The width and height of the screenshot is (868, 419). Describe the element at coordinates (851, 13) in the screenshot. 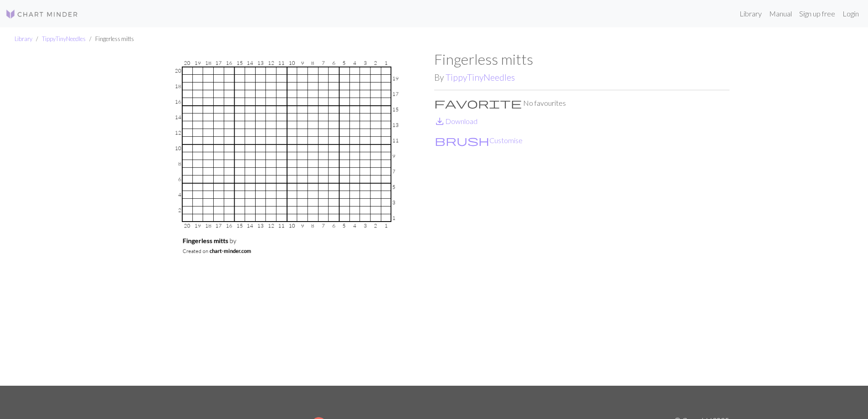

I see `a: Login` at that location.